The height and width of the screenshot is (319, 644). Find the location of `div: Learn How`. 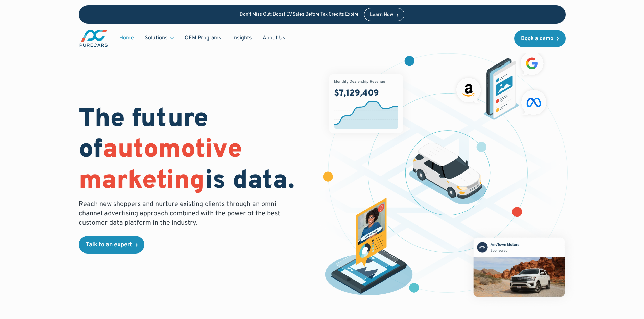

div: Learn How is located at coordinates (381, 15).